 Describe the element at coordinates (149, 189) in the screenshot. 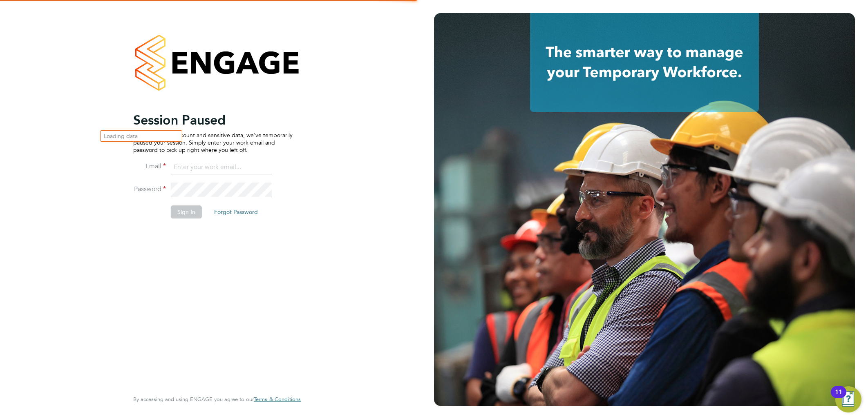

I see `label: Password` at that location.